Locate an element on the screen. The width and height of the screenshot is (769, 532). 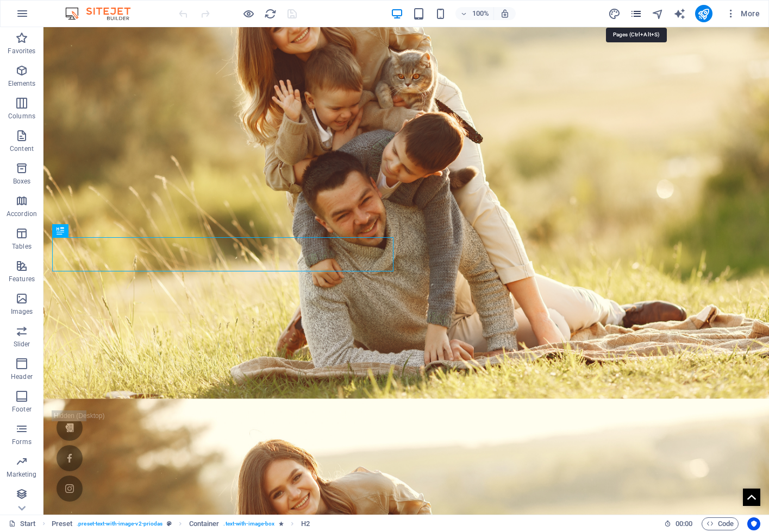
p: Header is located at coordinates (22, 377).